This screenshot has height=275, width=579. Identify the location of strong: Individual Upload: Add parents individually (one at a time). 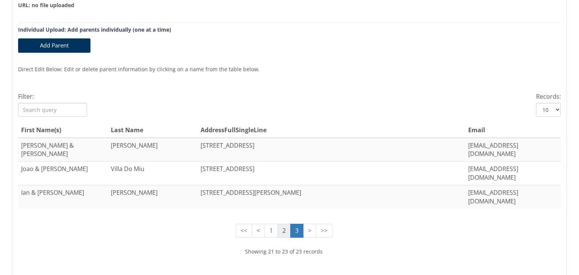
(95, 29).